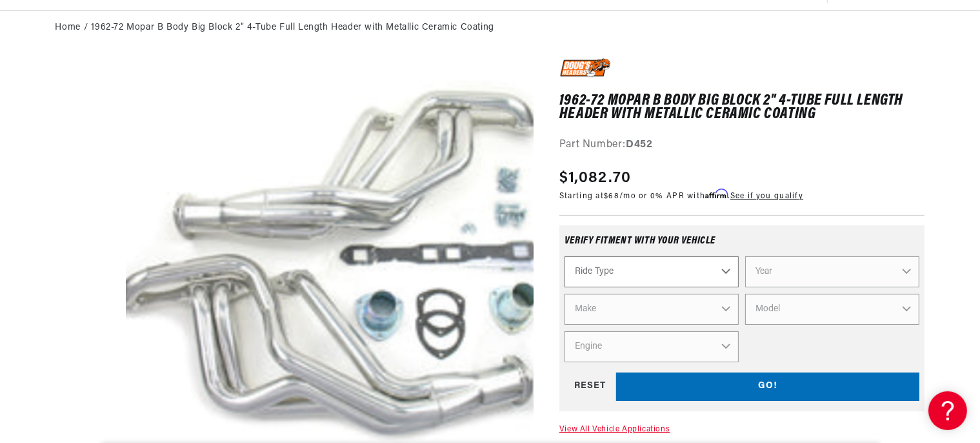  I want to click on a: See if you qualify - Learn more about Affirm Financing (opens in modal), so click(766, 196).